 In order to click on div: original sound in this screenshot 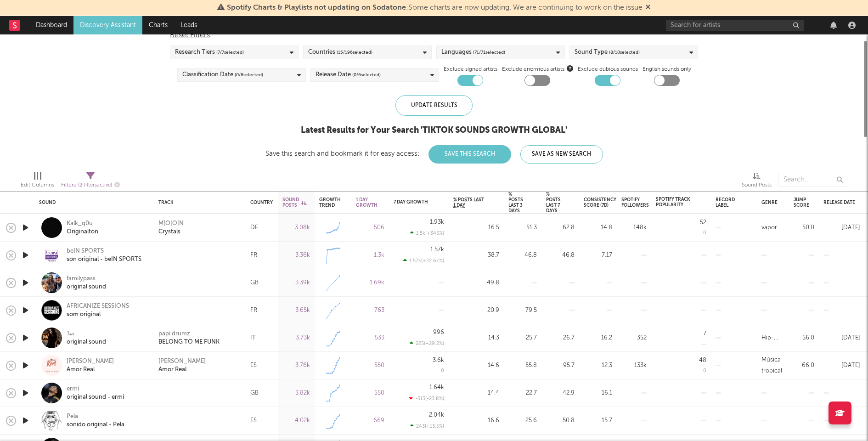, I will do `click(86, 342)`.